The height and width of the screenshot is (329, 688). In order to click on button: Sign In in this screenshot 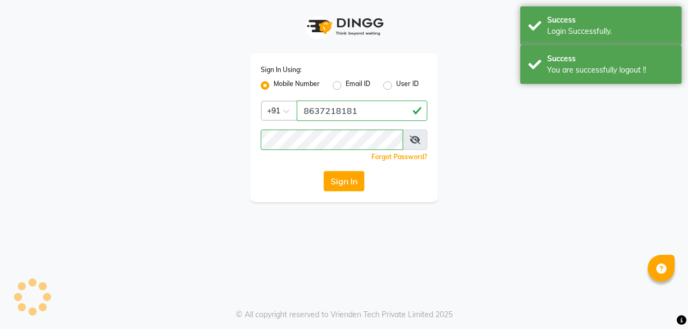, I will do `click(344, 181)`.